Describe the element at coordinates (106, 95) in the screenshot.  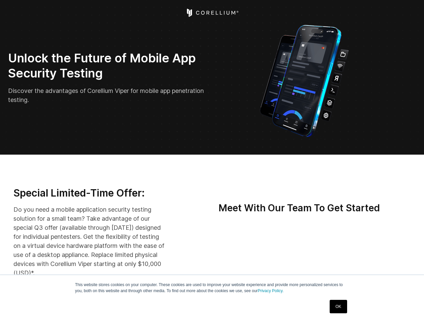
I see `span: Discover the advantages of Corellium Viper for mobile app penetration testing.` at that location.